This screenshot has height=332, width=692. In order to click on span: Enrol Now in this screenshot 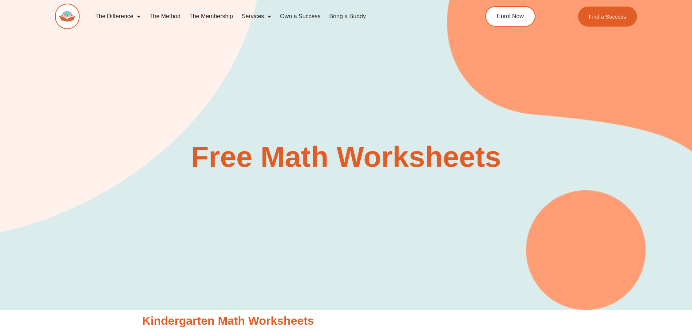, I will do `click(510, 16)`.